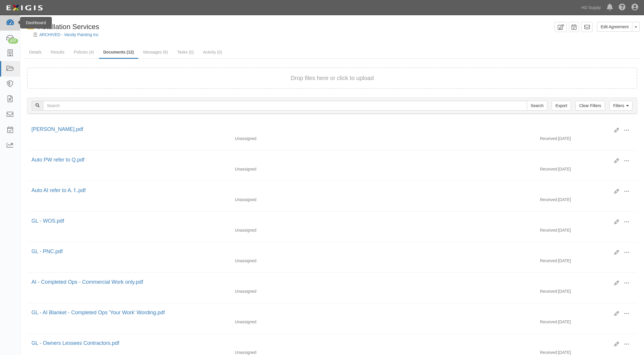 The image size is (644, 355). Describe the element at coordinates (622, 8) in the screenshot. I see `i: Help Center - Complianz` at that location.